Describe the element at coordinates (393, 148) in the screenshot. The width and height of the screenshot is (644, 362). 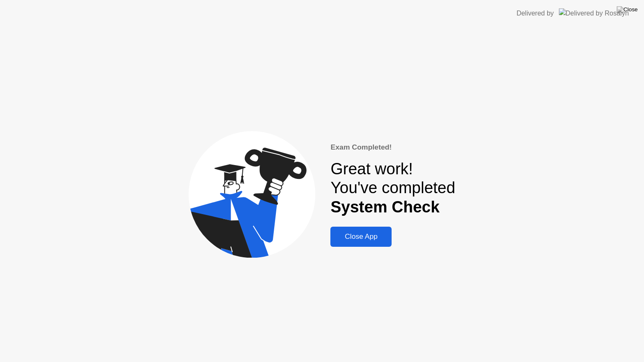
I see `div: Exam Completed!` at that location.